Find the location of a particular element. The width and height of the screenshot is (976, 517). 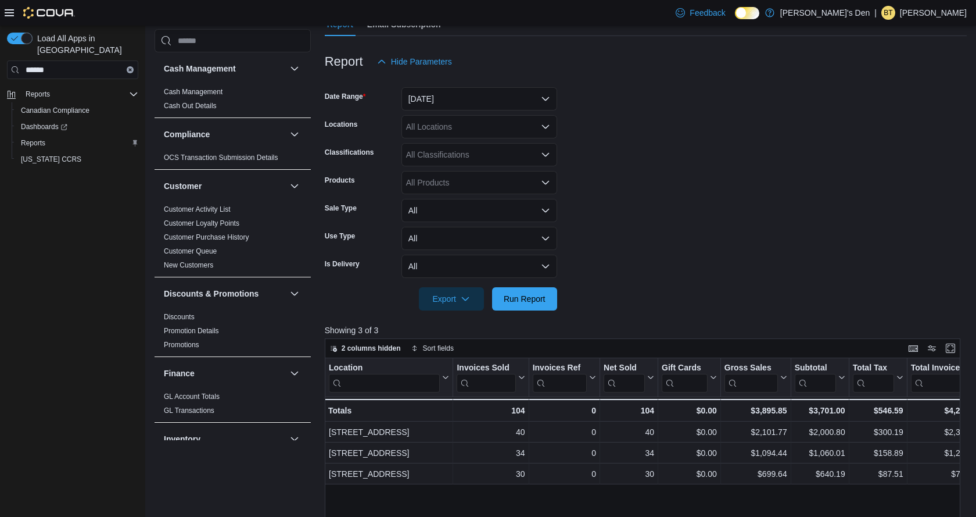

button: Gift Cards is located at coordinates (689, 377).